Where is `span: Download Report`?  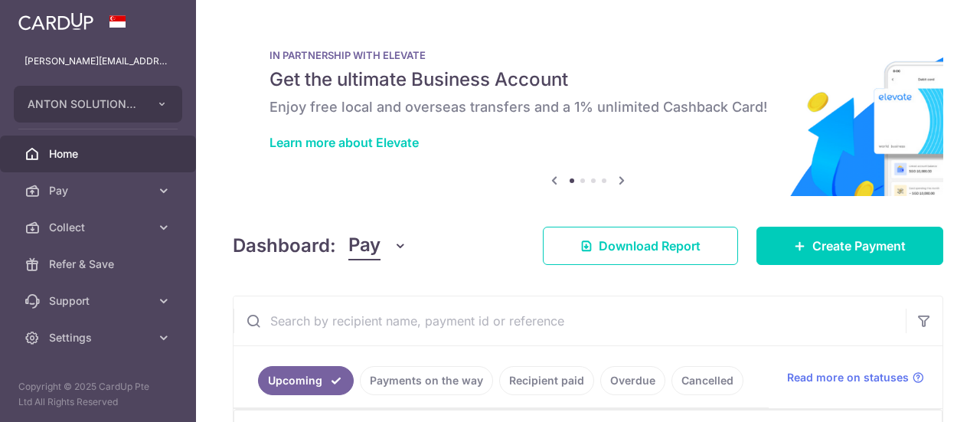 span: Download Report is located at coordinates (649, 246).